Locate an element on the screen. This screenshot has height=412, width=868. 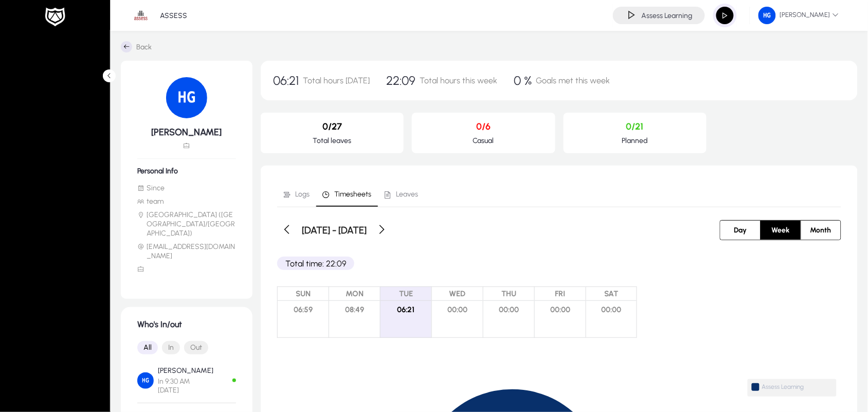
span: Day is located at coordinates (741, 230).